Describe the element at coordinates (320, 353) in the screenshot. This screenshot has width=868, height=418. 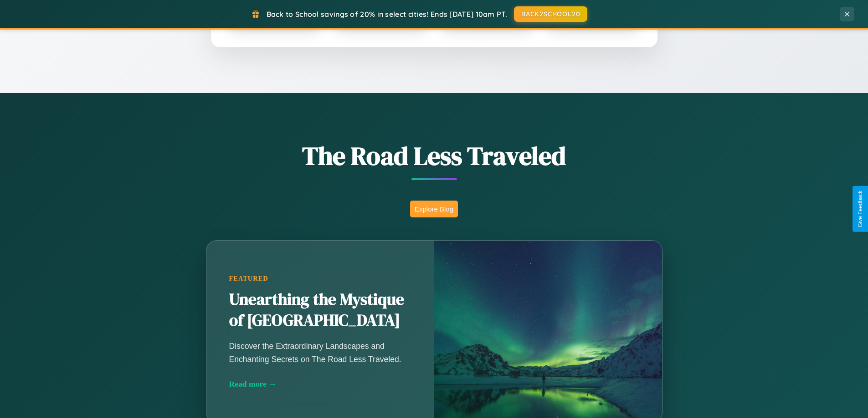
I see `p: Discover the Extraordinary Landscapes and Enchanting Secrets on The Road Less Traveled.` at that location.